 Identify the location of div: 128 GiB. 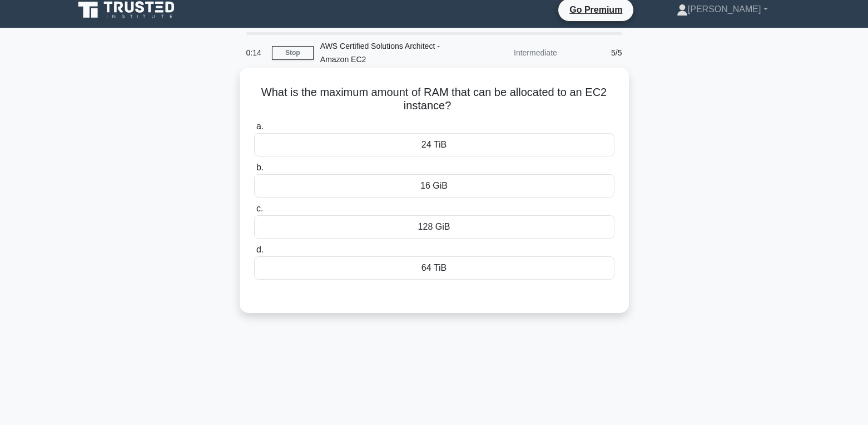
(434, 227).